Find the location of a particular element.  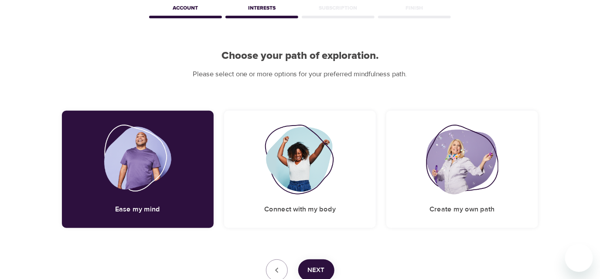

div: Connect with my bodyConnect with my body is located at coordinates (300, 169).